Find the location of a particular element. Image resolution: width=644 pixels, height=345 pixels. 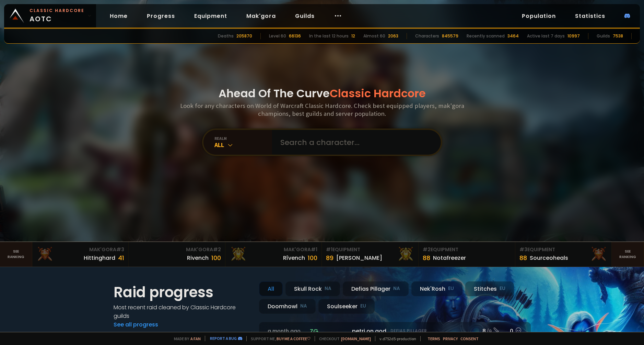

div: Skull Rock is located at coordinates (313, 288).